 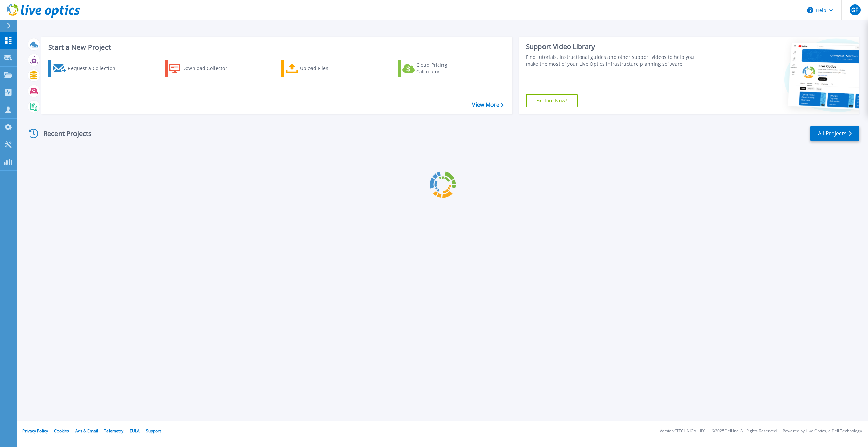 I want to click on a: Explore Now!, so click(x=552, y=100).